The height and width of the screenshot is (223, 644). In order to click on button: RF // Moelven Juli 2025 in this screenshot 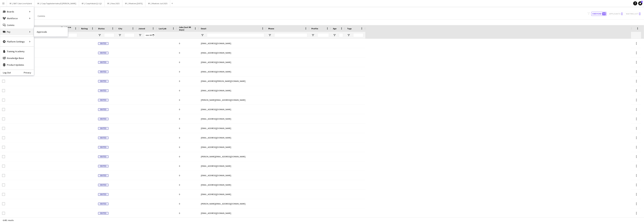, I will do `click(158, 4)`.